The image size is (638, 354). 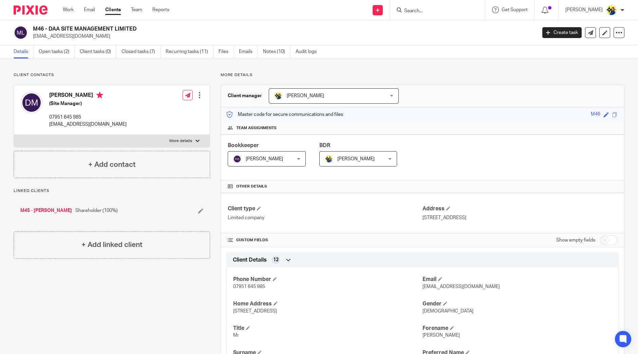 I want to click on a: Open tasks (2), so click(x=57, y=52).